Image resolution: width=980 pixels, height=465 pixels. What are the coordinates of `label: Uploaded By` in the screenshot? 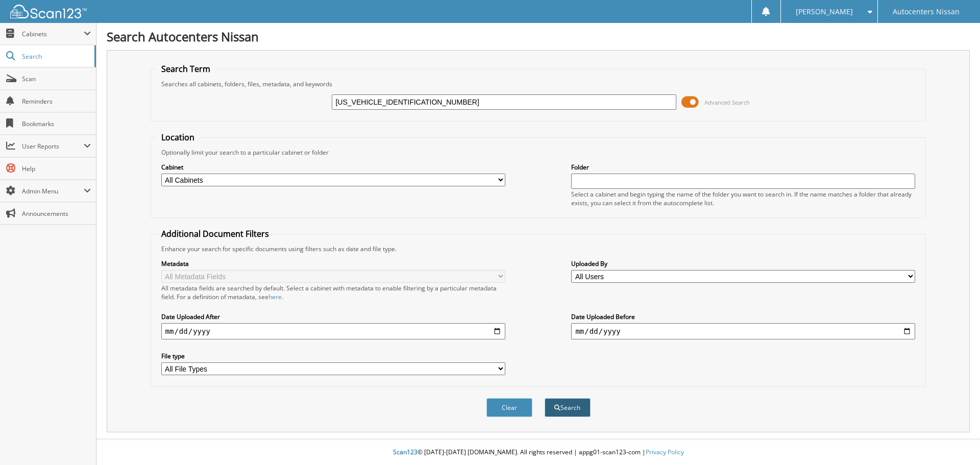 It's located at (743, 263).